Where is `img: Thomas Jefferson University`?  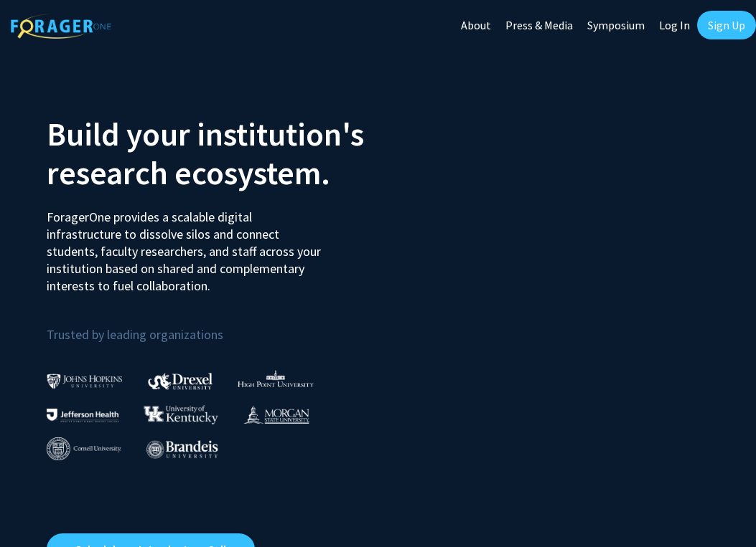 img: Thomas Jefferson University is located at coordinates (82, 415).